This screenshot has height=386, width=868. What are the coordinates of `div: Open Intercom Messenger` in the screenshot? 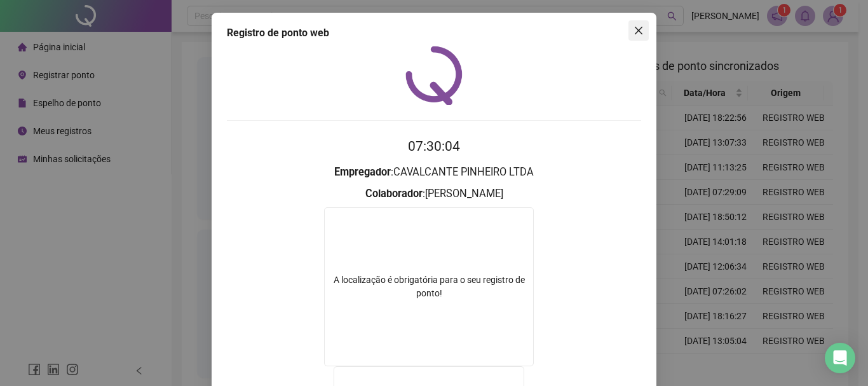 It's located at (840, 358).